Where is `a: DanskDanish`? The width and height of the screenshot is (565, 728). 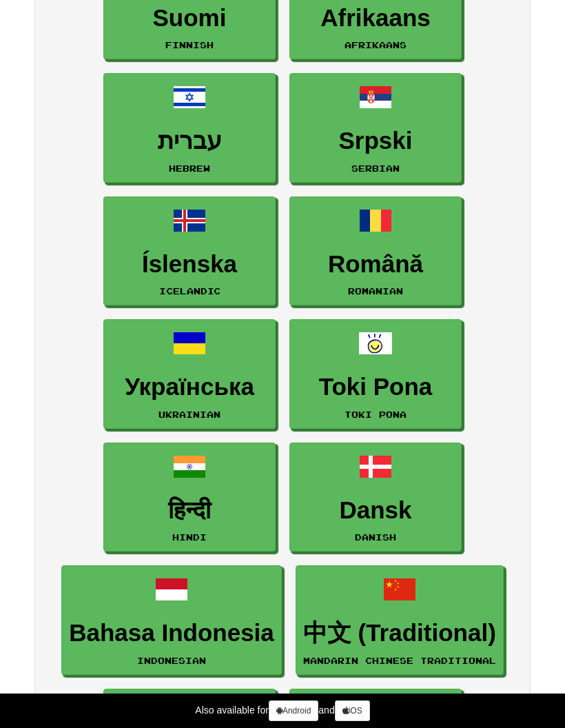 a: DanskDanish is located at coordinates (376, 497).